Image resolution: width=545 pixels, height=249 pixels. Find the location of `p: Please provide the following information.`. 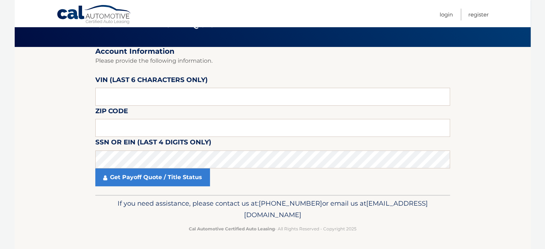

p: Please provide the following information. is located at coordinates (273, 61).